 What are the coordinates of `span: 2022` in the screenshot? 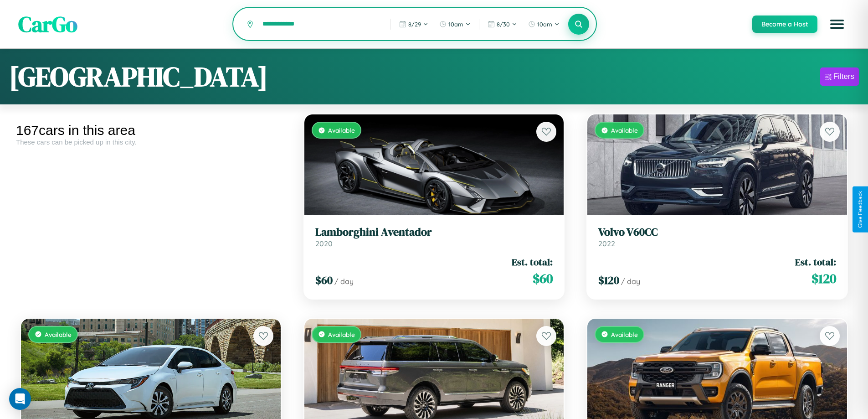 It's located at (607, 244).